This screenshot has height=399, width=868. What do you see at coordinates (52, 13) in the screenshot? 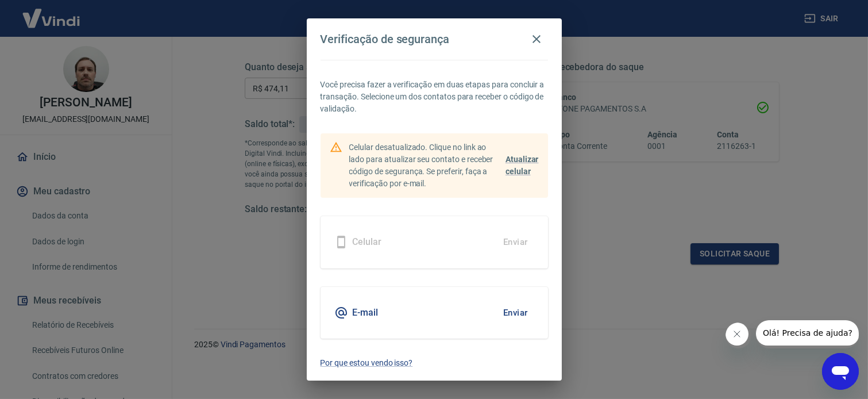
I see `span: Olá! Precisa de ajuda?` at bounding box center [52, 13].